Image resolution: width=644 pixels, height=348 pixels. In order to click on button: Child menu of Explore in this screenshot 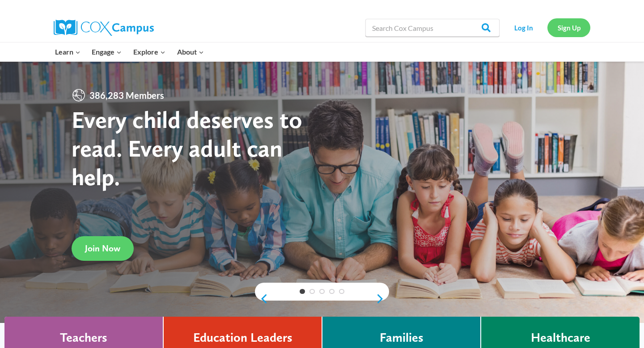, I will do `click(149, 52)`.